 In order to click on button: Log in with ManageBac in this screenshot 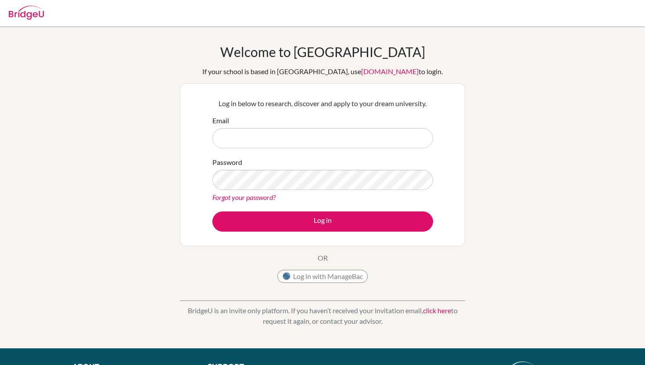, I will do `click(322, 276)`.